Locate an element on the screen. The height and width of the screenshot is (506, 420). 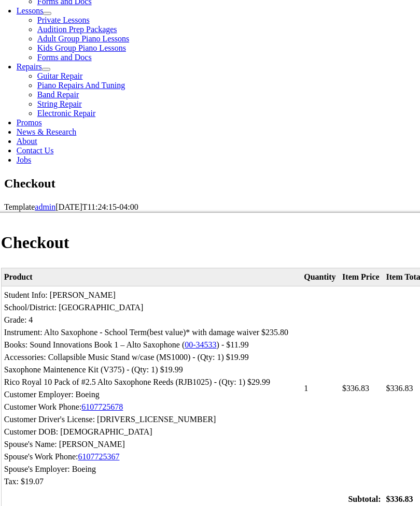
a: Audition Prep Packages is located at coordinates (77, 29).